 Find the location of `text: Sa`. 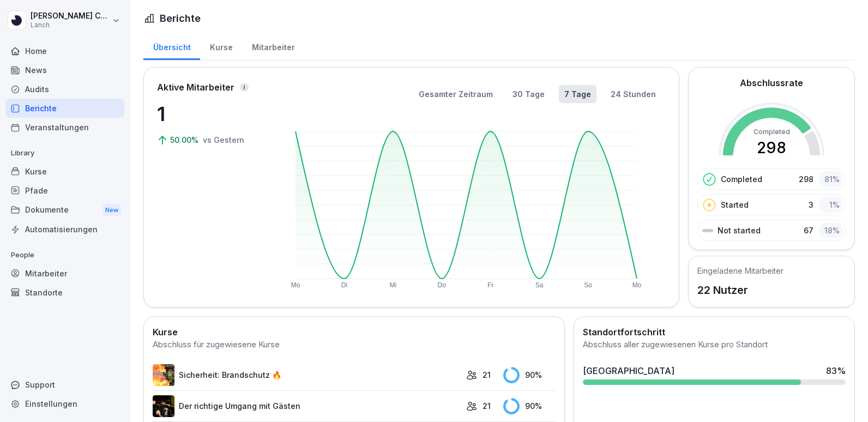

text: Sa is located at coordinates (539, 285).